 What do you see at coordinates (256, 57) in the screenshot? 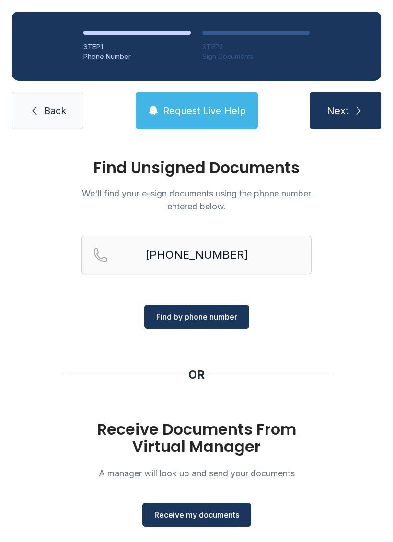
I see `div: Sign Documents` at bounding box center [256, 57].